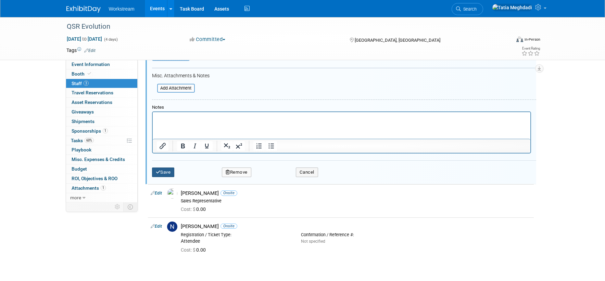 This screenshot has height=281, width=605. I want to click on span: 60%, so click(89, 140).